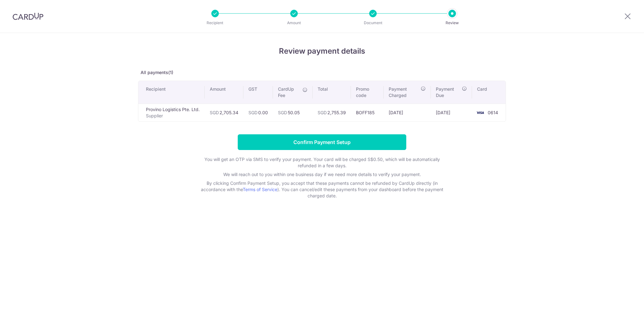 The width and height of the screenshot is (644, 311). I want to click on p: All payments(1), so click(322, 72).